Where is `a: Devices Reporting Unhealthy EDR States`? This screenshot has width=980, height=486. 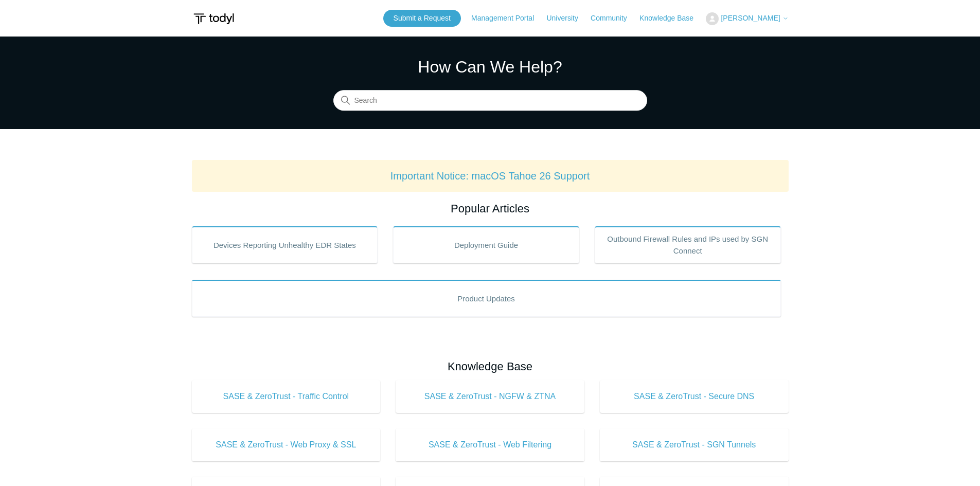
a: Devices Reporting Unhealthy EDR States is located at coordinates (285, 245).